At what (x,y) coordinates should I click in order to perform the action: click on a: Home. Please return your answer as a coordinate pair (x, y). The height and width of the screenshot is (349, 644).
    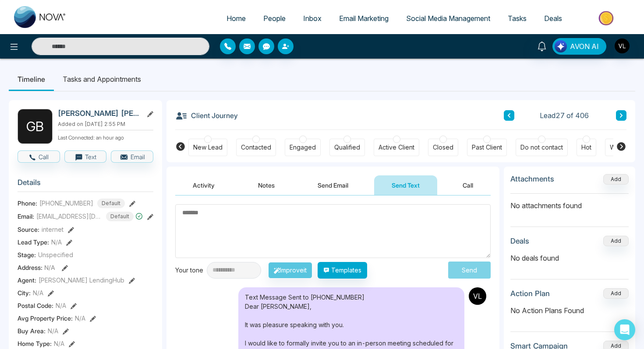
    Looking at the image, I should click on (236, 19).